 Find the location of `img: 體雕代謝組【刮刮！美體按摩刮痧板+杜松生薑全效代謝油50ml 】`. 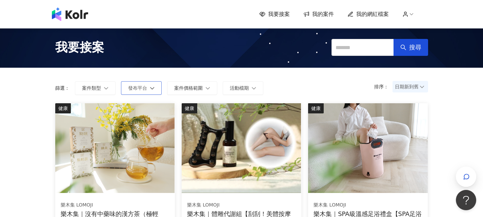

img: 體雕代謝組【刮刮！美體按摩刮痧板+杜松生薑全效代謝油50ml 】 is located at coordinates (241, 148).